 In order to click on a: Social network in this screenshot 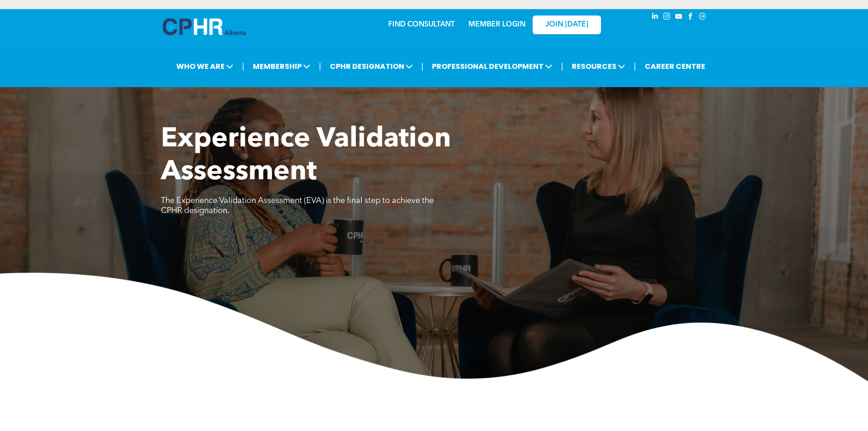, I will do `click(703, 17)`.